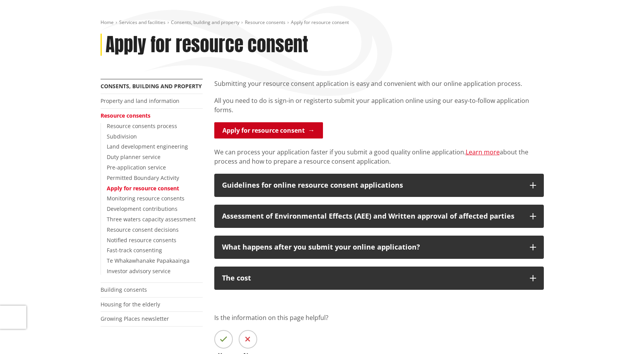  What do you see at coordinates (133, 157) in the screenshot?
I see `a: Duty planner service` at bounding box center [133, 157].